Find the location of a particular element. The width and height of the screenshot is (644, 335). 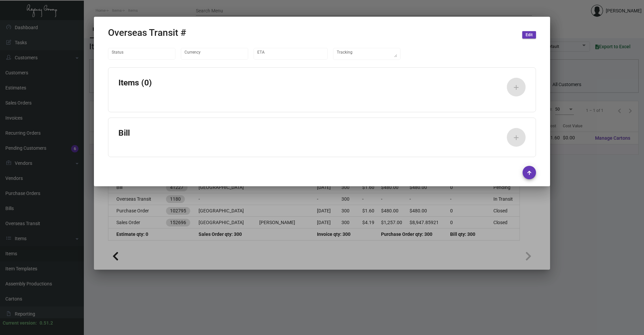

h2: Overseas Transit # is located at coordinates (147, 33).